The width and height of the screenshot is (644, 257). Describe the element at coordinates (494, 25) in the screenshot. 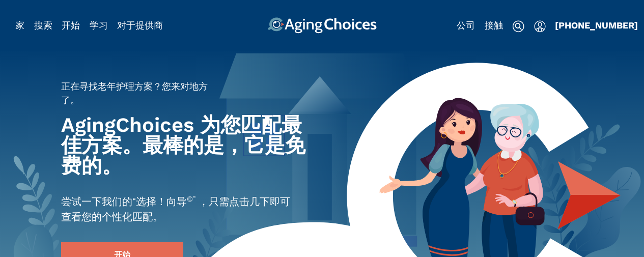

I see `a: 接触` at that location.